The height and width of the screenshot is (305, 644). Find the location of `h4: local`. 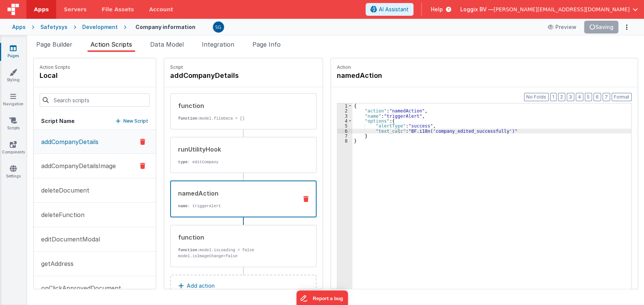

h4: local is located at coordinates (54, 76).